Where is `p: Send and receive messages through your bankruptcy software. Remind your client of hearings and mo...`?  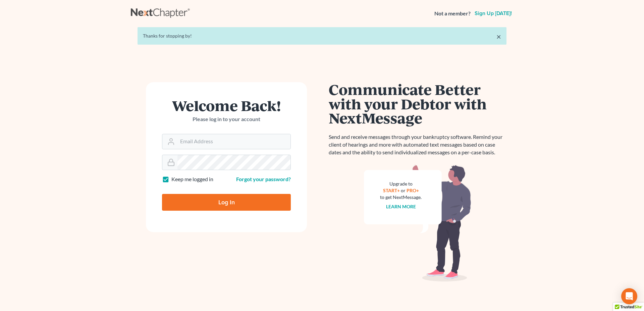 p: Send and receive messages through your bankruptcy software. Remind your client of hearings and mo... is located at coordinates (418, 144).